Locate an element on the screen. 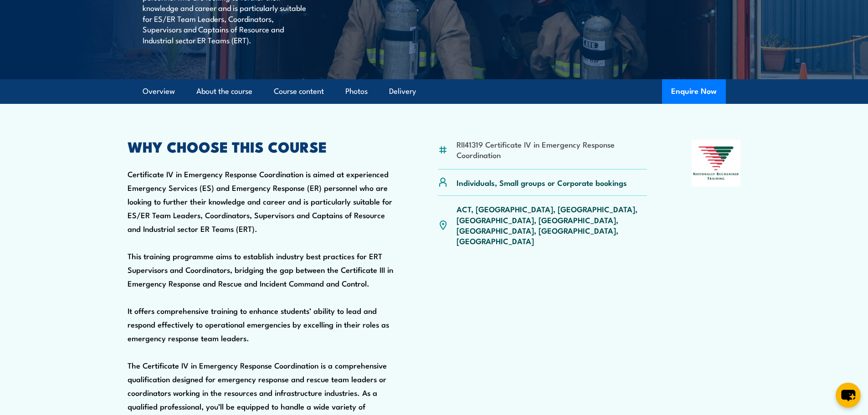 This screenshot has width=868, height=415. a: Overview is located at coordinates (159, 91).